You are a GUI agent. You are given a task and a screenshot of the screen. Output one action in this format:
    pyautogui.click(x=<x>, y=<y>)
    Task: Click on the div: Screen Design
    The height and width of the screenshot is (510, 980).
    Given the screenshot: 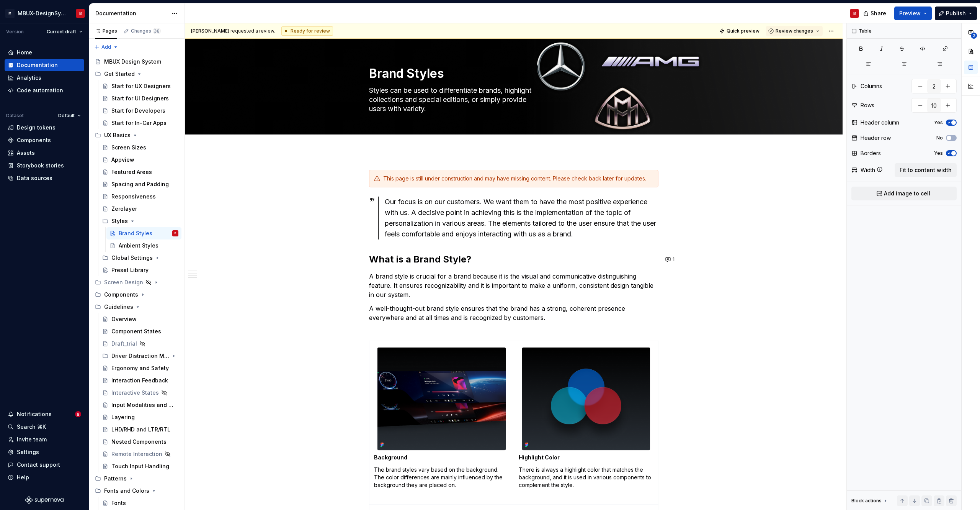 What is the action you would take?
    pyautogui.click(x=123, y=282)
    